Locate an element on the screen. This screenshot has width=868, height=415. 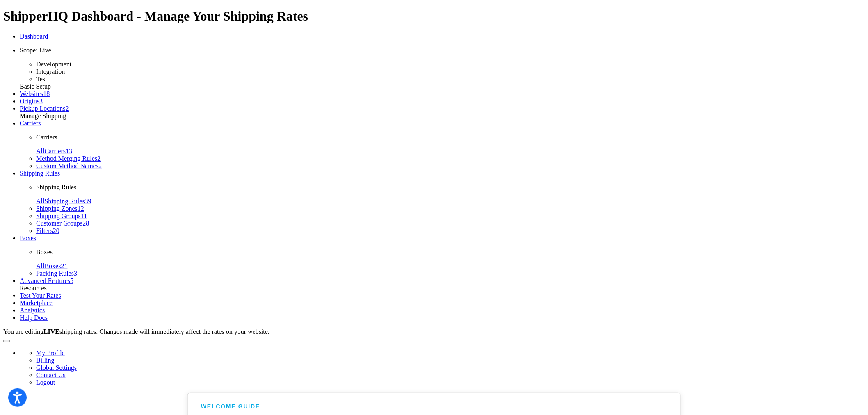
a: Pickup Locations2 is located at coordinates (44, 108).